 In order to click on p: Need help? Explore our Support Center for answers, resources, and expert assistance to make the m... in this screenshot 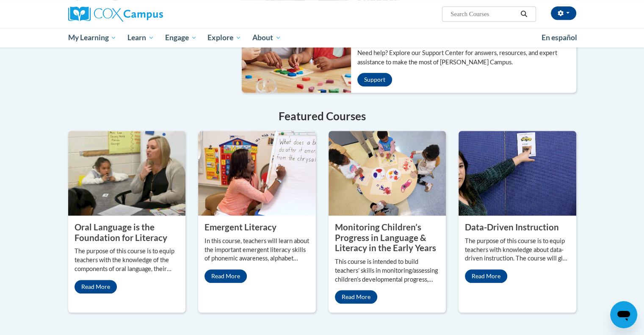, I will do `click(467, 57)`.